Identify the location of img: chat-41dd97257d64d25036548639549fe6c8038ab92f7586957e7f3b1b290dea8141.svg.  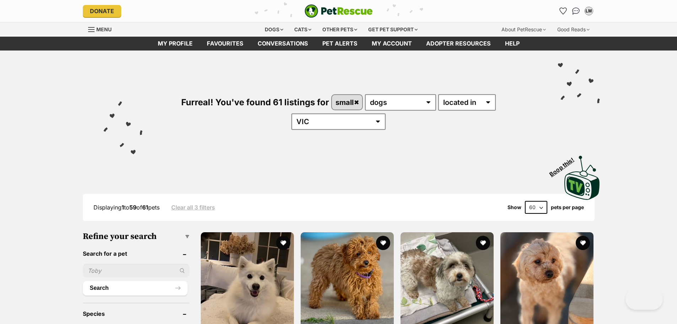
(576, 11).